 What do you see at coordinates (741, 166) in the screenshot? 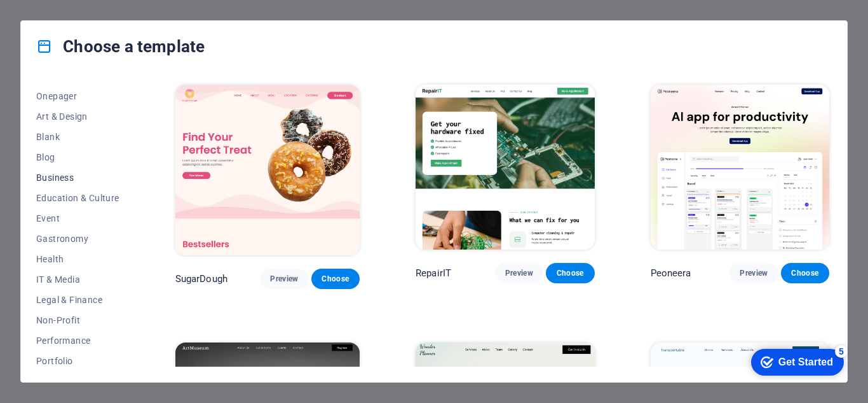
I see `img: Peoneera` at bounding box center [741, 166].